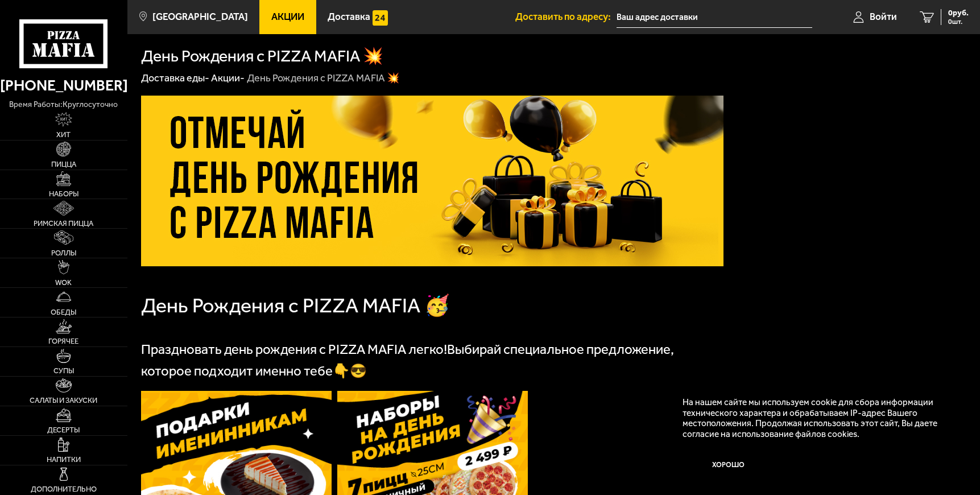  What do you see at coordinates (64, 370) in the screenshot?
I see `span: Супы` at bounding box center [64, 370].